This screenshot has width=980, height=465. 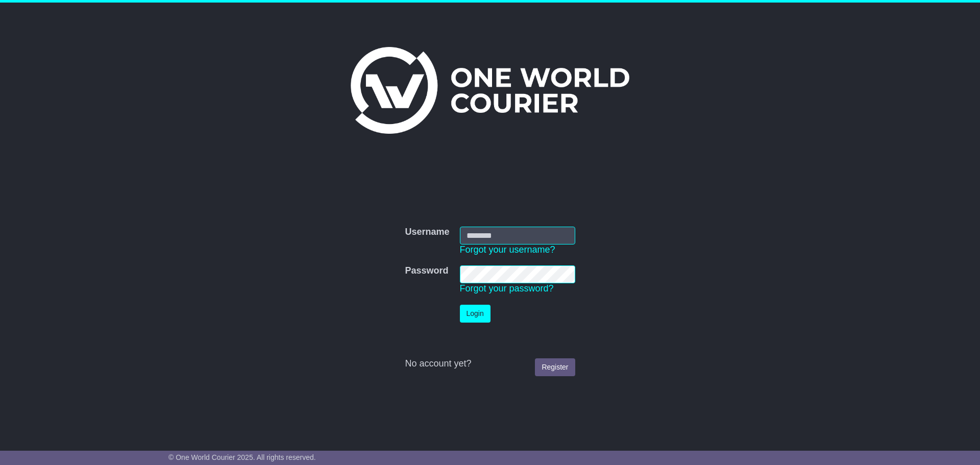 I want to click on label: Username, so click(x=426, y=232).